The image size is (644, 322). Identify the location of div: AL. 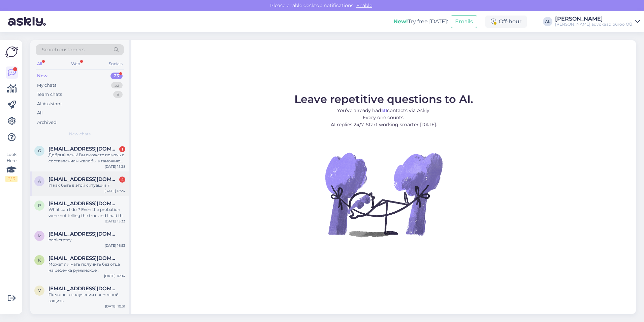
(548, 22).